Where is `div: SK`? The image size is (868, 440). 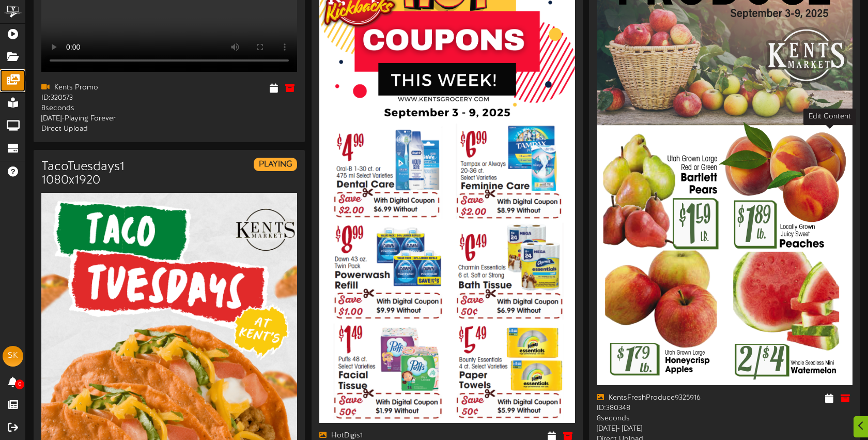
div: SK is located at coordinates (13, 356).